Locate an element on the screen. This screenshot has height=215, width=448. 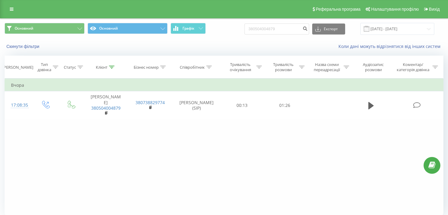
td: Вчора is located at coordinates (224, 85).